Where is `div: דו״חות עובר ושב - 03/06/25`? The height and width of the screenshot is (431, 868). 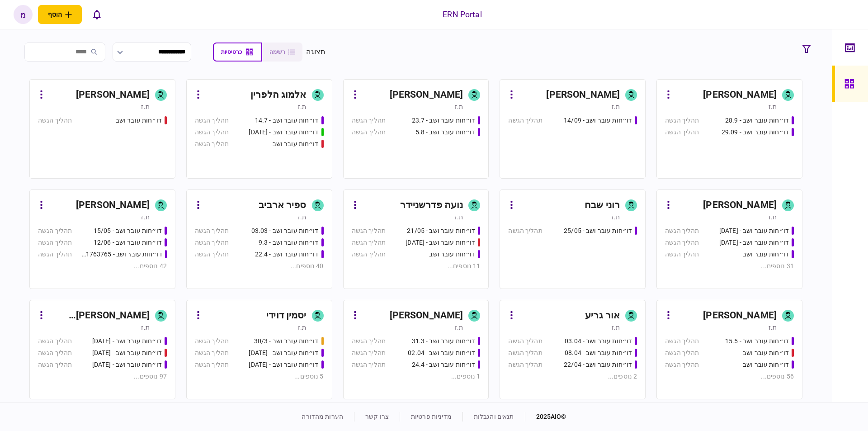 div: דו״חות עובר ושב - 03/06/25 is located at coordinates (441, 243).